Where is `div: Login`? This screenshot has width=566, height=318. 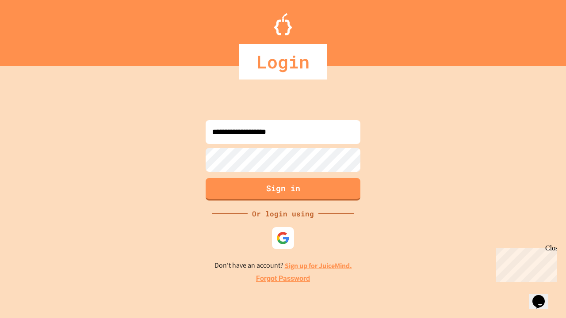 div: Login is located at coordinates (283, 62).